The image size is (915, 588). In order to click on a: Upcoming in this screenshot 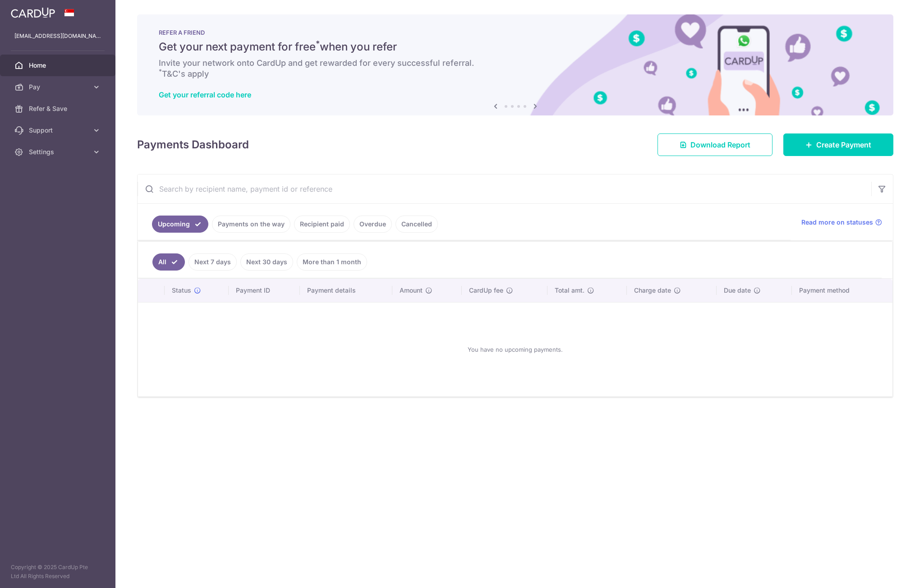, I will do `click(180, 224)`.